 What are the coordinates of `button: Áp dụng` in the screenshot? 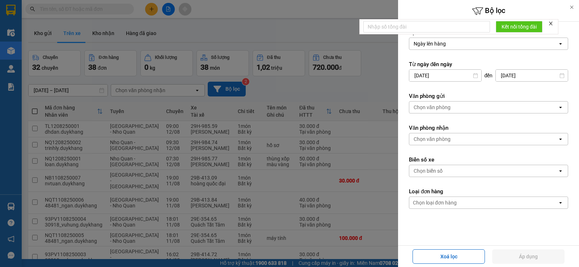 It's located at (528, 257).